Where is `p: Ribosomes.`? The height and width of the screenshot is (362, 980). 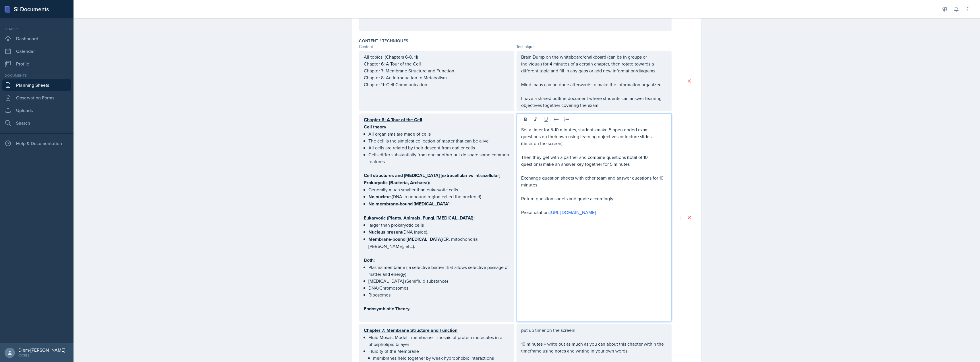 p: Ribosomes. is located at coordinates (439, 294).